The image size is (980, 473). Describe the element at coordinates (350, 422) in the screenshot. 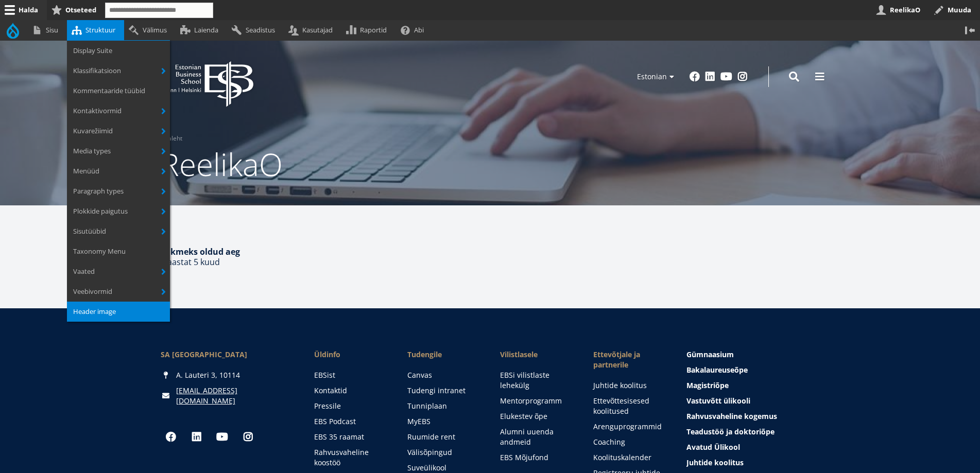

I see `a: EBS Podcast` at that location.